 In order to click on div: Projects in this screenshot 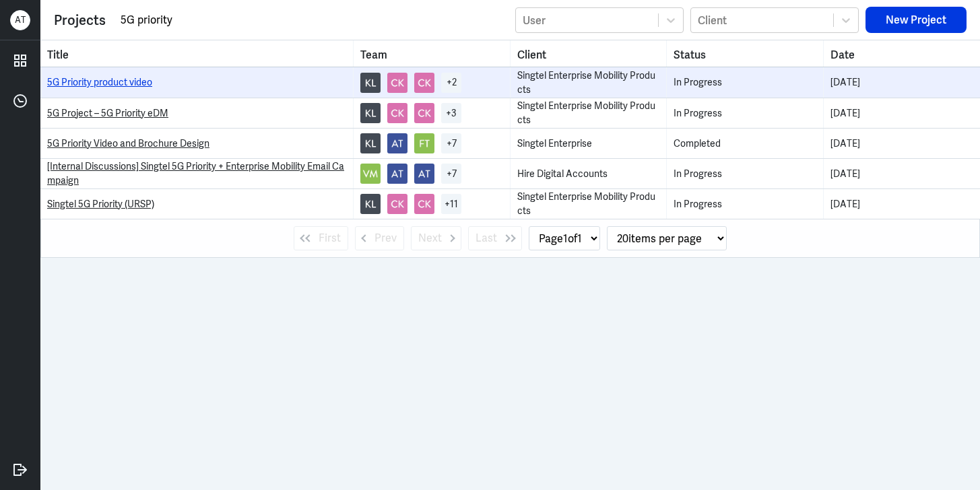, I will do `click(80, 20)`.